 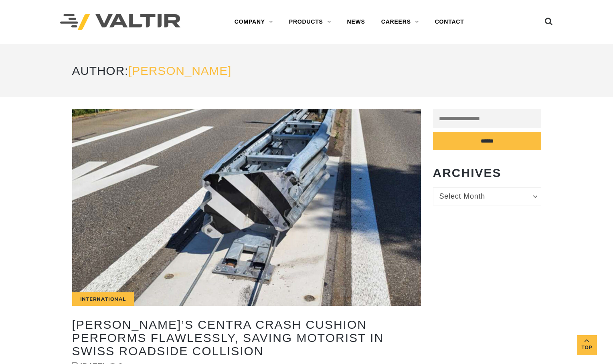 I want to click on a: Select Month, so click(x=487, y=196).